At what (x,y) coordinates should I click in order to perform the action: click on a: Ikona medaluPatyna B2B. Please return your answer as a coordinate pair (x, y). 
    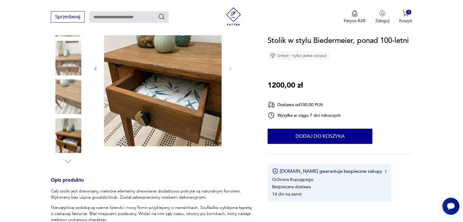
    Looking at the image, I should click on (355, 17).